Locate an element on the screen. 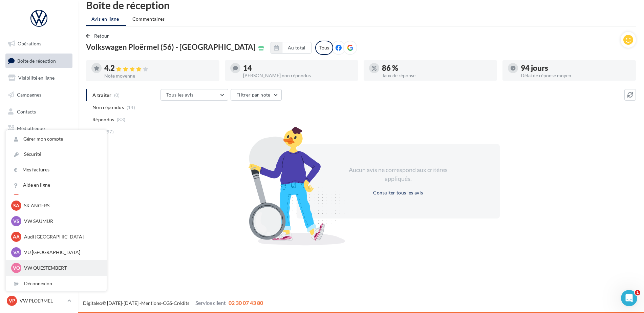 Image resolution: width=644 pixels, height=313 pixels. a: Médiathèque is located at coordinates (39, 128).